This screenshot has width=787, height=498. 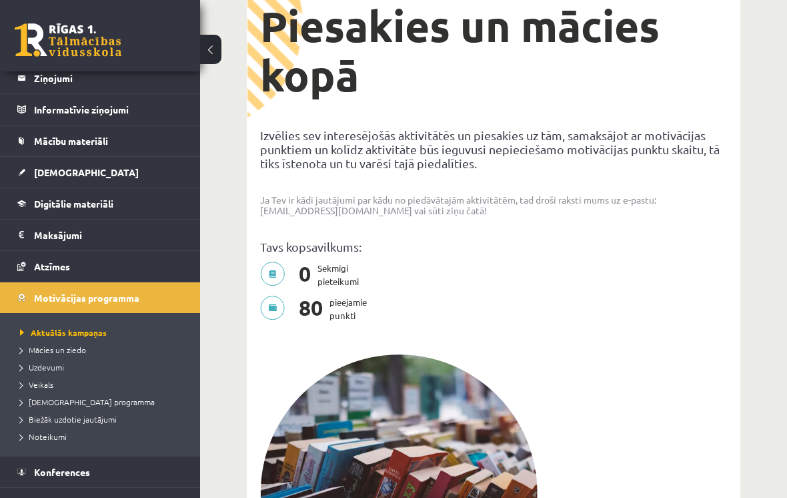 I want to click on a: Rīgas 1. Tālmācības vidusskola, so click(x=68, y=40).